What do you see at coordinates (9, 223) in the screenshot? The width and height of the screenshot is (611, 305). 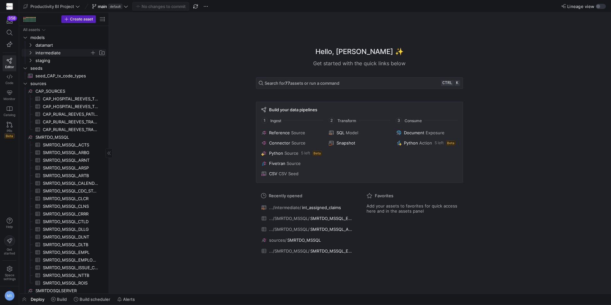 I see `button: Help` at bounding box center [9, 223].